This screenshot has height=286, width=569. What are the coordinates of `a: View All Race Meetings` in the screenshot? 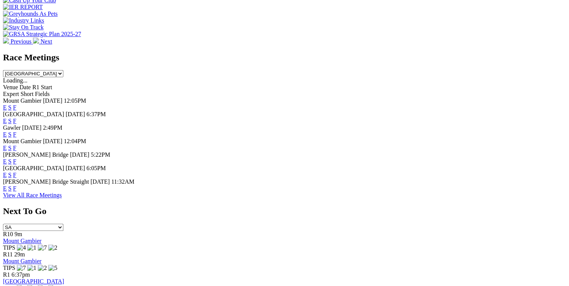 It's located at (32, 195).